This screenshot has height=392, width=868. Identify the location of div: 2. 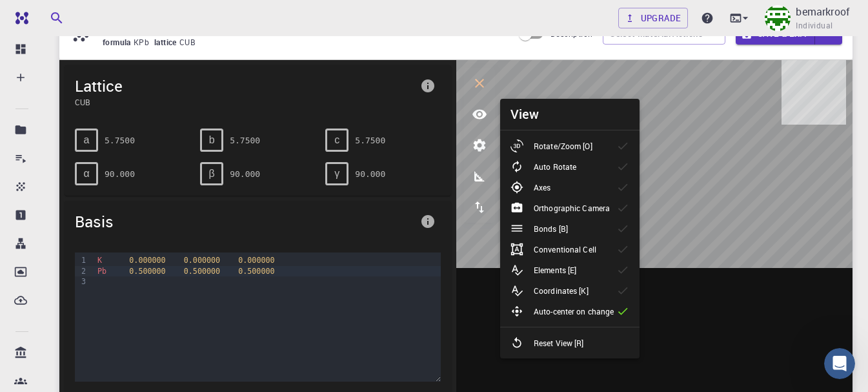
(82, 272).